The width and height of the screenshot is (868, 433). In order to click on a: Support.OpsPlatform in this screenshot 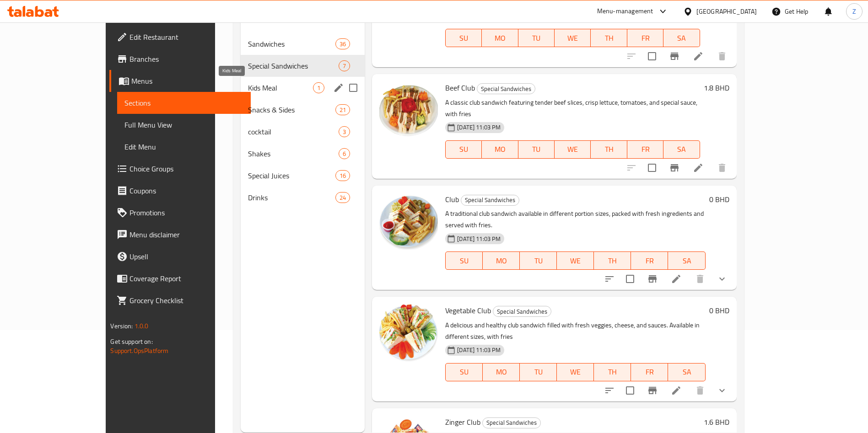, I will do `click(139, 351)`.